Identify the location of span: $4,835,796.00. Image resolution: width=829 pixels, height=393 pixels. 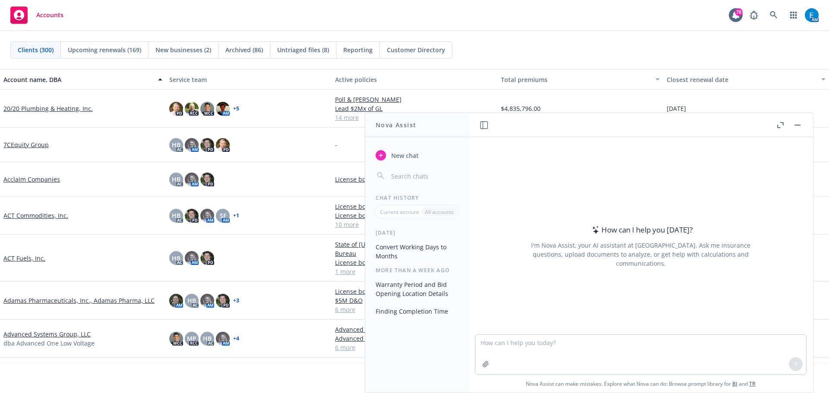
(520, 108).